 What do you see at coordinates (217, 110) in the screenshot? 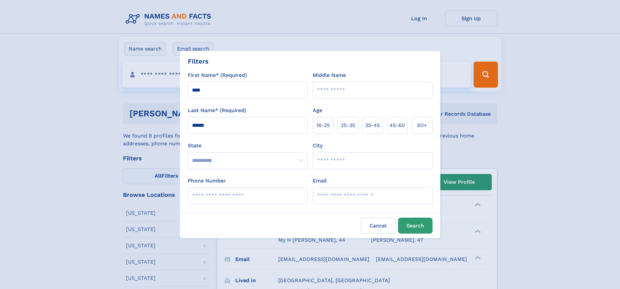
I see `label: Last Name* (Required)` at bounding box center [217, 110].